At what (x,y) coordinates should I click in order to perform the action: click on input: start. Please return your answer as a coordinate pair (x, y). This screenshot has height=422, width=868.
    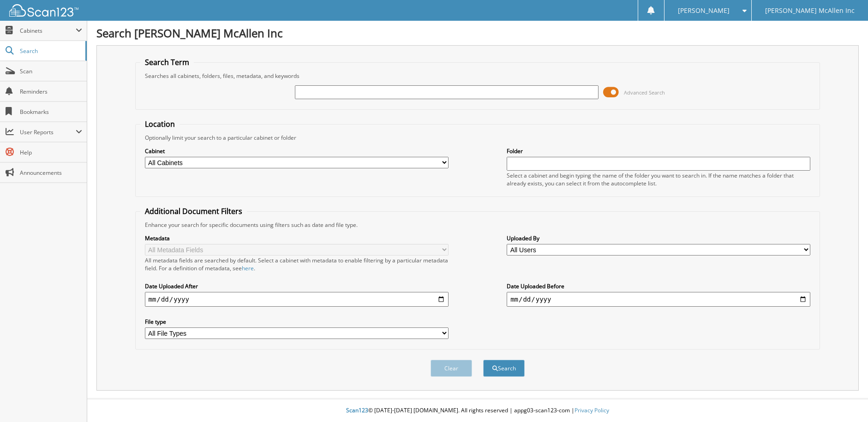
    Looking at the image, I should click on (297, 299).